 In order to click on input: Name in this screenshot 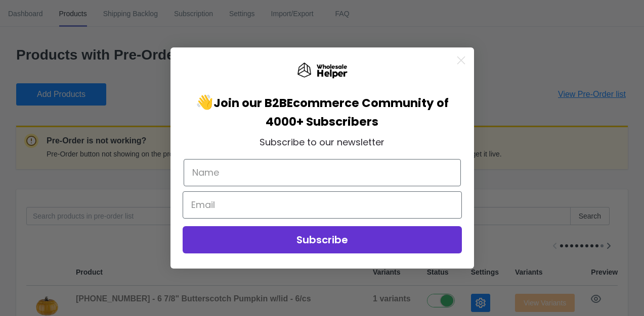, I will do `click(322, 173)`.